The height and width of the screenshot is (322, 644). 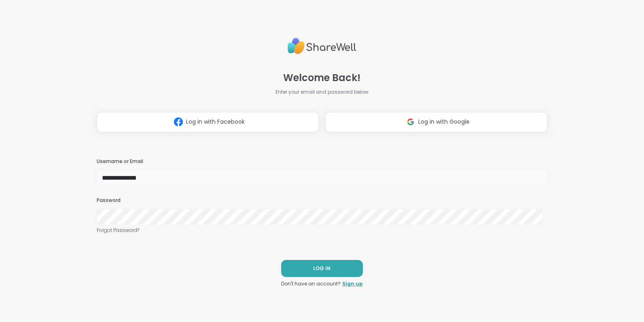 What do you see at coordinates (322, 269) in the screenshot?
I see `span: LOG IN` at bounding box center [322, 269].